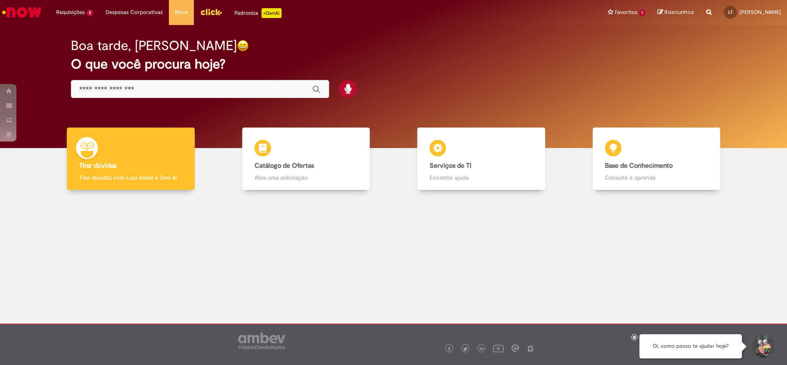 The height and width of the screenshot is (365, 787). What do you see at coordinates (90, 13) in the screenshot?
I see `span: 2` at bounding box center [90, 13].